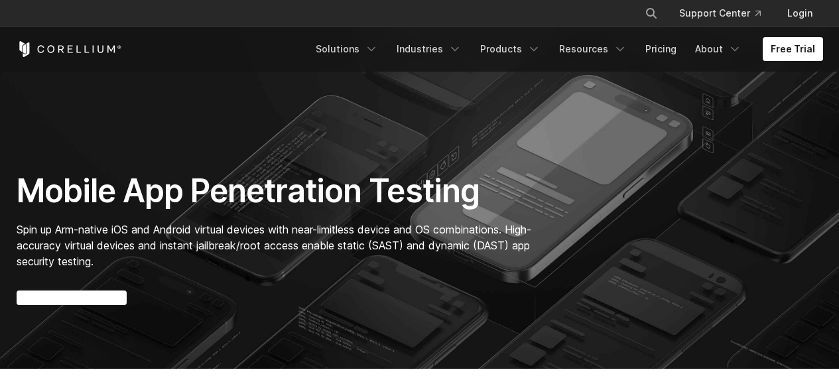 This screenshot has height=388, width=839. What do you see at coordinates (510, 49) in the screenshot?
I see `a: Products` at bounding box center [510, 49].